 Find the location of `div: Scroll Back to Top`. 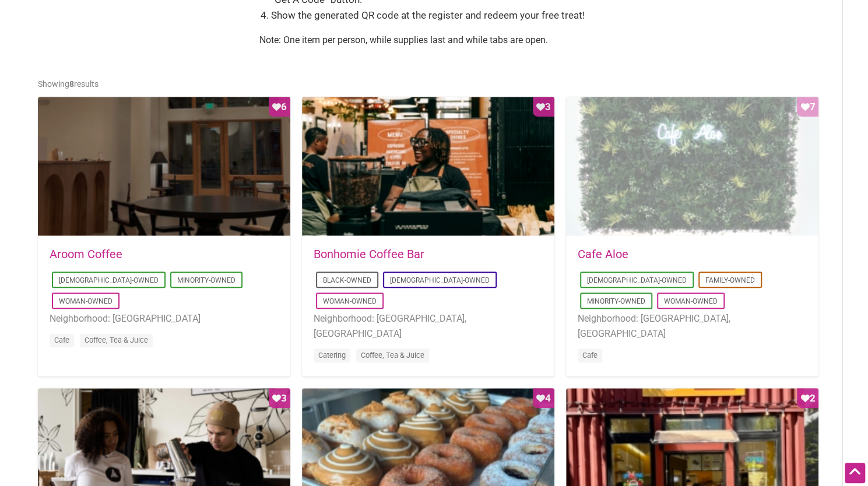

div: Scroll Back to Top is located at coordinates (855, 473).